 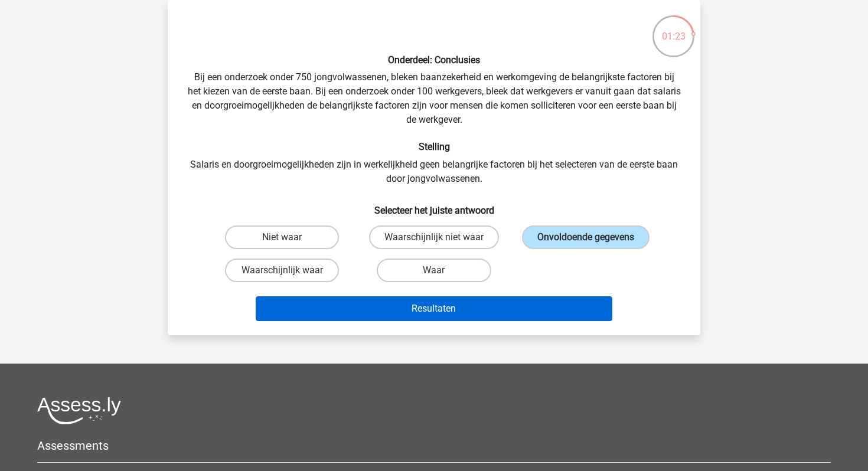 What do you see at coordinates (586, 237) in the screenshot?
I see `label: Onvoldoende gegevens` at bounding box center [586, 237].